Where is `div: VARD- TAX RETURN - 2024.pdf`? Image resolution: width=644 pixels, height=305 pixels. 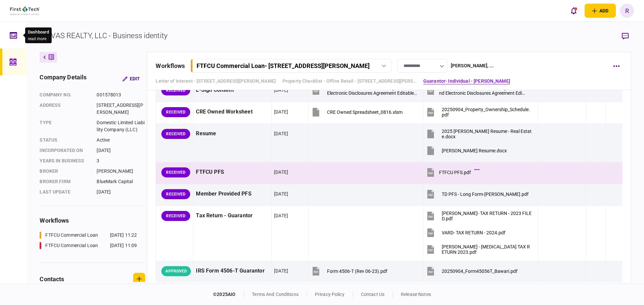 div: VARD- TAX RETURN - 2024.pdf is located at coordinates (474, 233).